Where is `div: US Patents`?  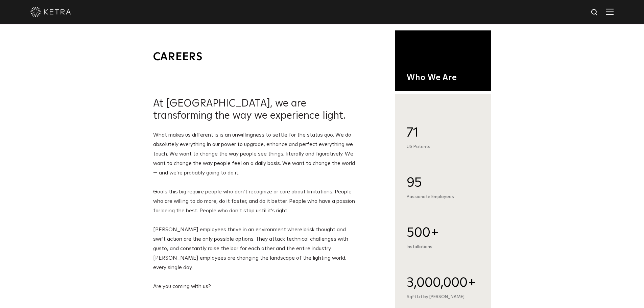
div: US Patents is located at coordinates (443, 147).